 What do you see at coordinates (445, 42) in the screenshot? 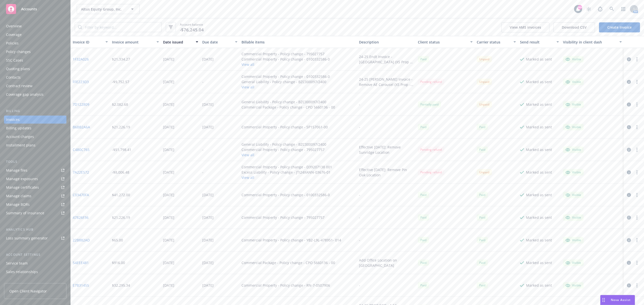
I see `button: Client status` at bounding box center [445, 42].